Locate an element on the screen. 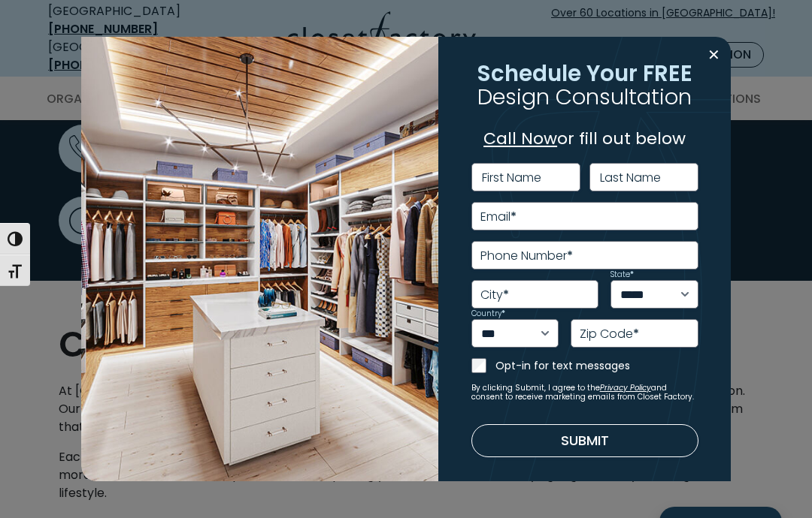 This screenshot has height=518, width=812. label: Country is located at coordinates (488, 314).